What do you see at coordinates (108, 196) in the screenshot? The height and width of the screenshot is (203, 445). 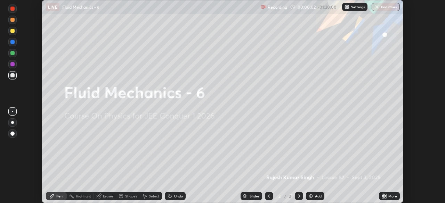 I see `div: Eraser` at bounding box center [108, 196].